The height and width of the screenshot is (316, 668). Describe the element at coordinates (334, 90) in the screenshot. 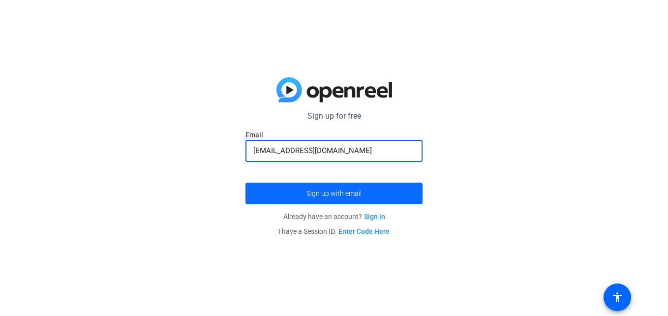

I see `img: blue-gradient.svg` at that location.